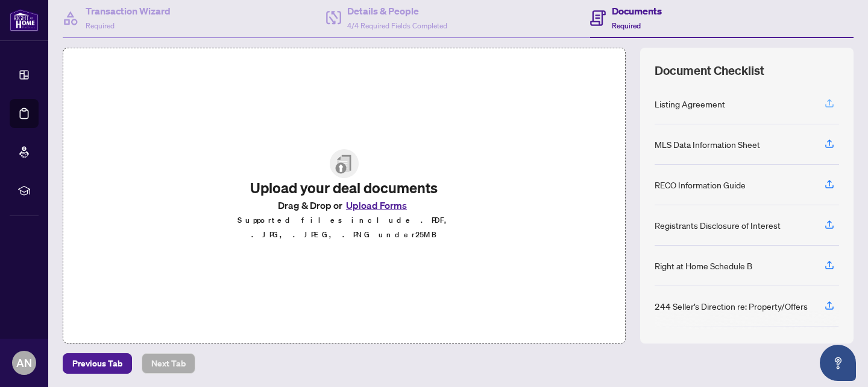 The image size is (868, 387). Describe the element at coordinates (344, 163) in the screenshot. I see `img: File Upload` at that location.